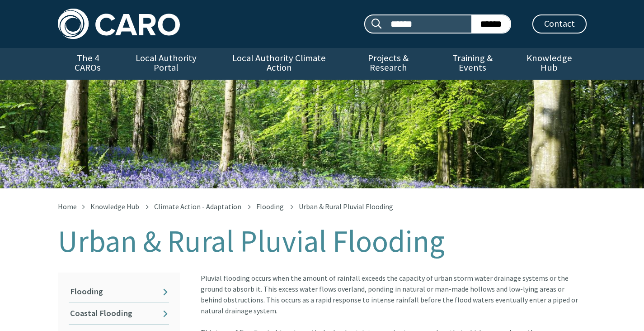 The width and height of the screenshot is (644, 331). Describe the element at coordinates (559, 24) in the screenshot. I see `a: Contact` at that location.